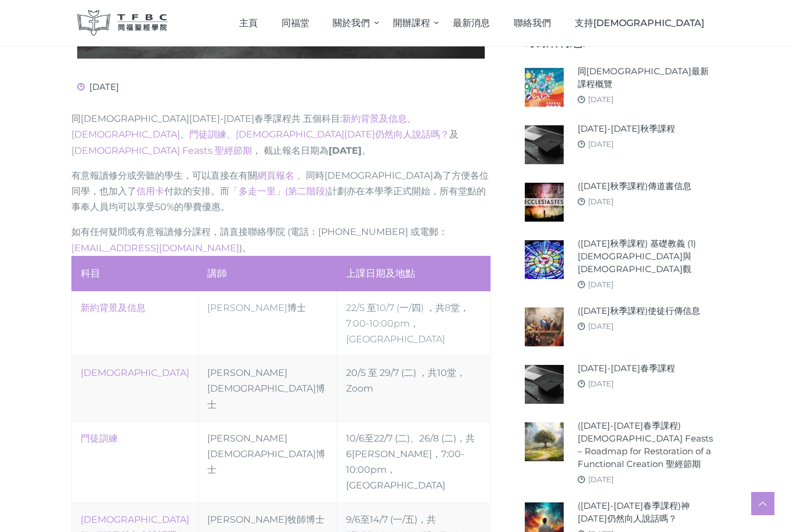  What do you see at coordinates (762, 504) in the screenshot?
I see `a: Scroll to top` at bounding box center [762, 504].